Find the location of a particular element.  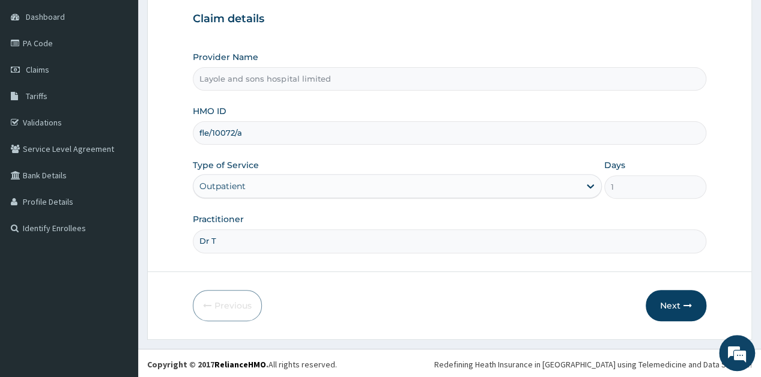

button: Next is located at coordinates (675, 306).